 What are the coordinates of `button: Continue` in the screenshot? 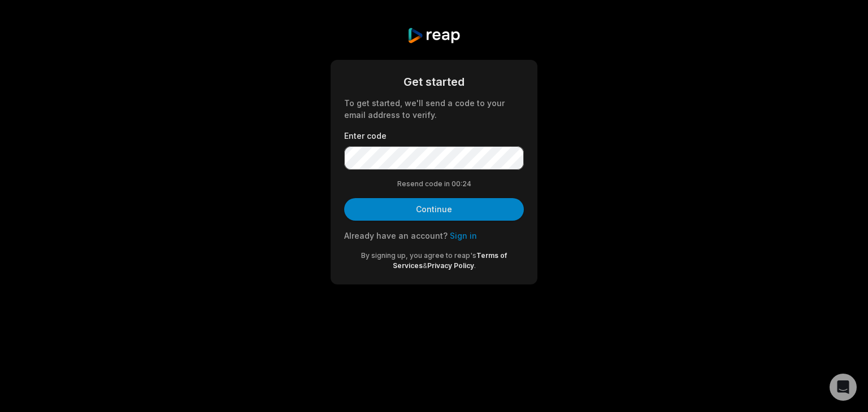 It's located at (434, 209).